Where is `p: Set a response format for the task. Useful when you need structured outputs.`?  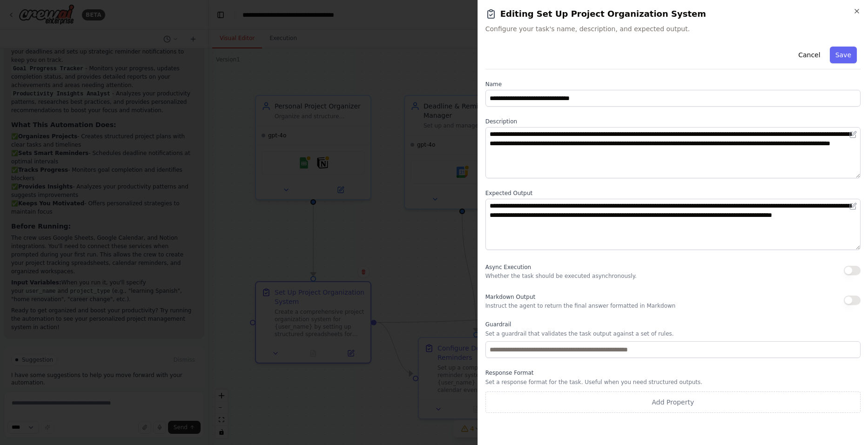
p: Set a response format for the task. Useful when you need structured outputs. is located at coordinates (673, 382).